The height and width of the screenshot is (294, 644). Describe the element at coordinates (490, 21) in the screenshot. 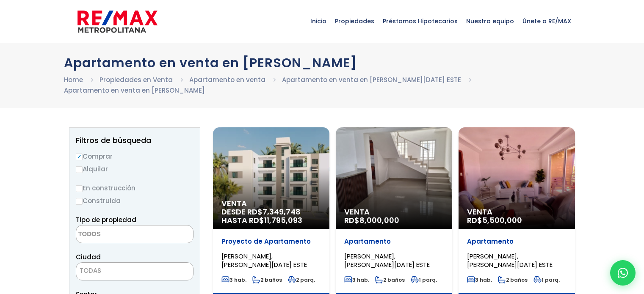

I see `span: Nuestro equipo` at that location.